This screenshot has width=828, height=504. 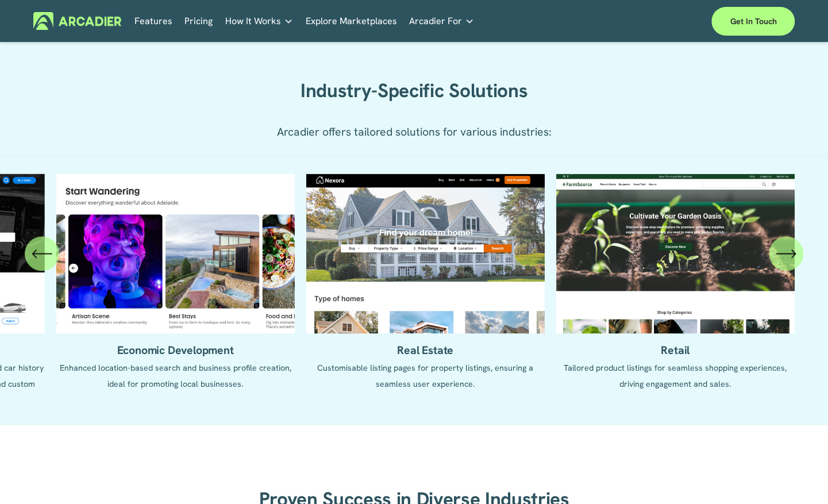 I want to click on a: Features, so click(x=154, y=21).